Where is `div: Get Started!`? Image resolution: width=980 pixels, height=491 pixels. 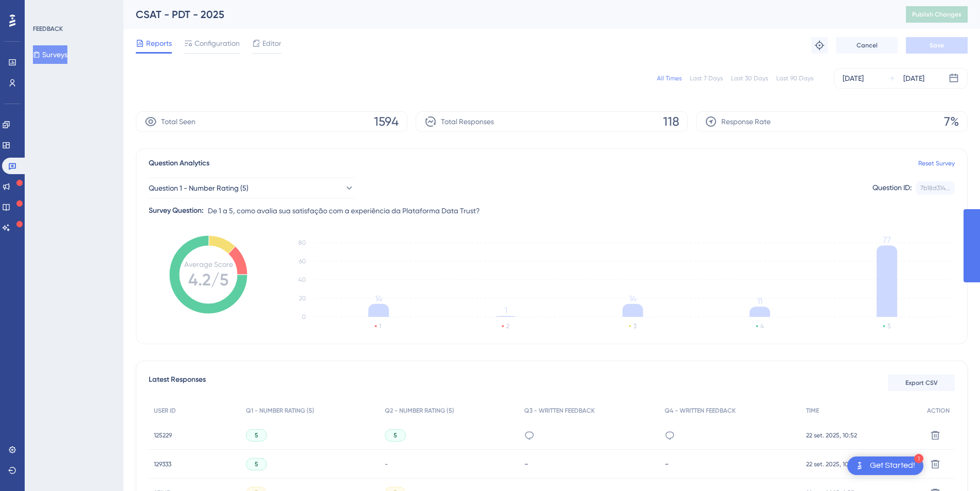
div: Get Started! is located at coordinates (893, 466).